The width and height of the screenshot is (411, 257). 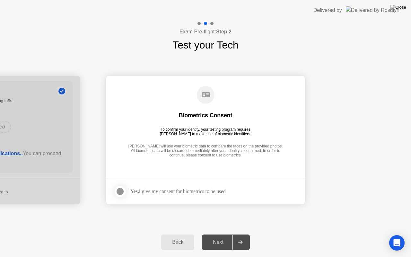 I want to click on div: Open Intercom Messenger, so click(x=397, y=243).